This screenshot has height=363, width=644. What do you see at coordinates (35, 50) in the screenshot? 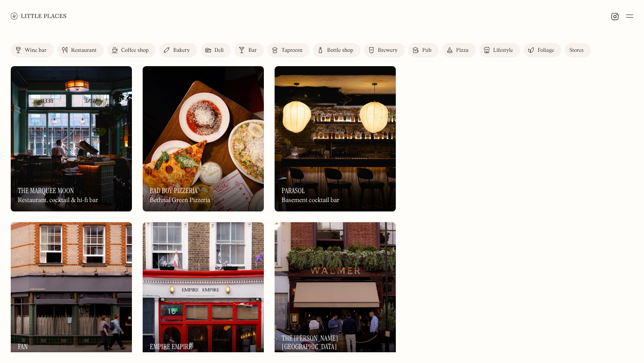
I see `div: Wine bar` at bounding box center [35, 50].